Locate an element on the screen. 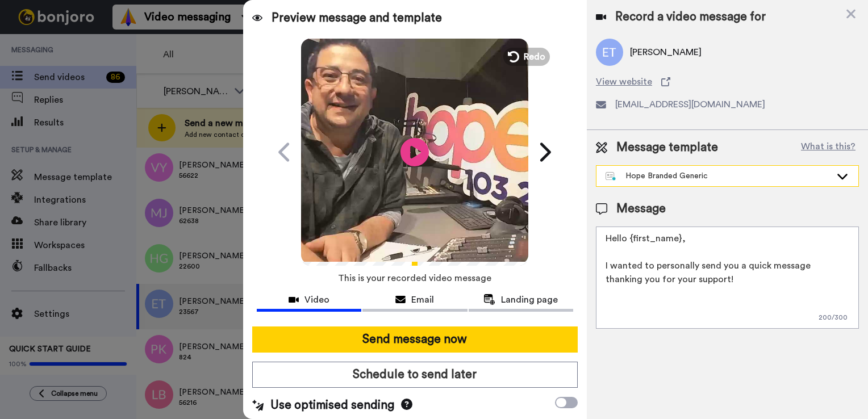 This screenshot has width=868, height=419. span: Message template is located at coordinates (667, 147).